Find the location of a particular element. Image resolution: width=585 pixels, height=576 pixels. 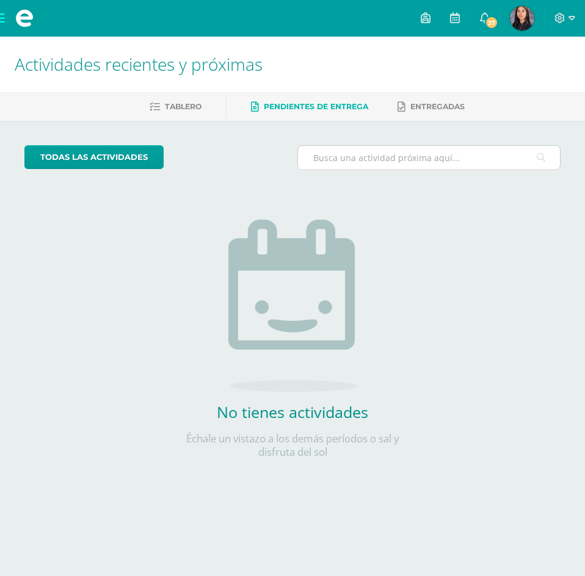

a: Tablero is located at coordinates (175, 107).